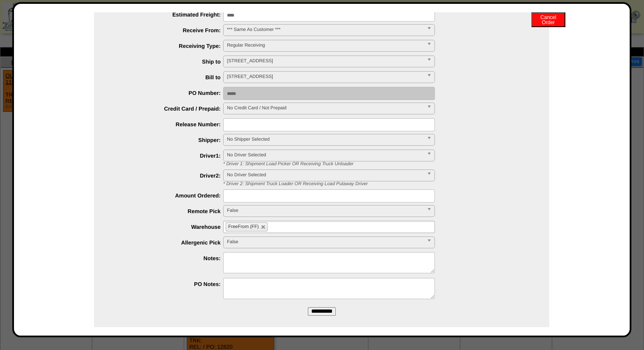  I want to click on button: CancelOrder, so click(548, 19).